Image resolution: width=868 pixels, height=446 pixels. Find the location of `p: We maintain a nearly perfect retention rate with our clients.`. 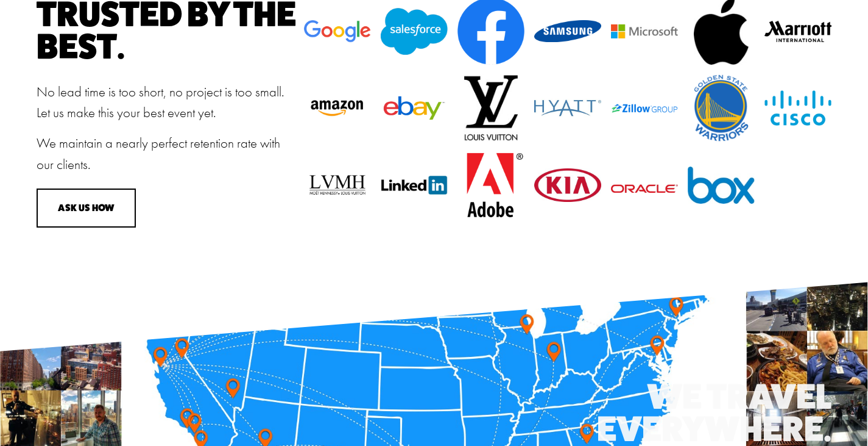

p: We maintain a nearly perfect retention rate with our clients. is located at coordinates (167, 154).